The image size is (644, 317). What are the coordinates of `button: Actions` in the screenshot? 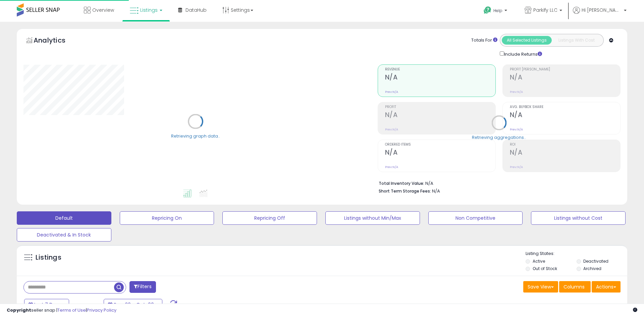 It's located at (606, 287).